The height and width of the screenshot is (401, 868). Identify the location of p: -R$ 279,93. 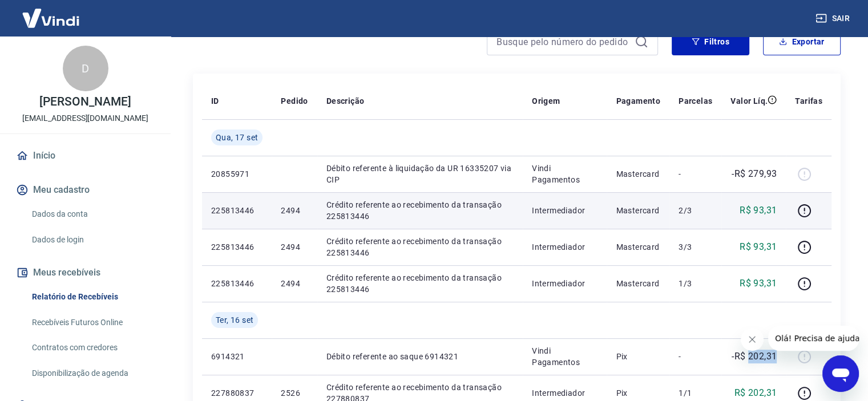
(753, 174).